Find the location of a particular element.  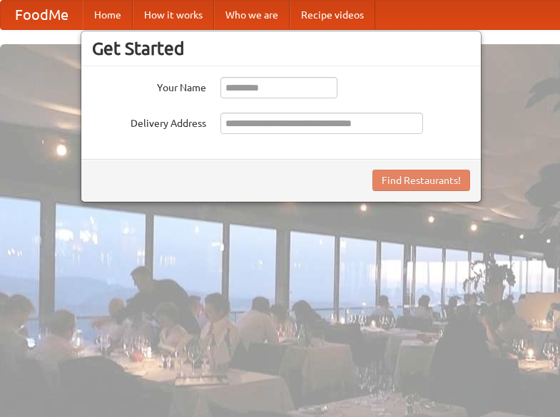

a: Who we are is located at coordinates (252, 15).